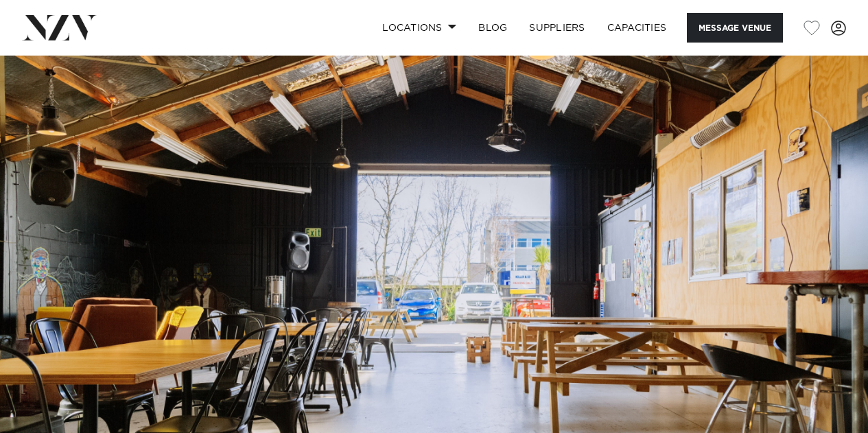 The height and width of the screenshot is (433, 868). I want to click on button: Message Venue, so click(735, 28).